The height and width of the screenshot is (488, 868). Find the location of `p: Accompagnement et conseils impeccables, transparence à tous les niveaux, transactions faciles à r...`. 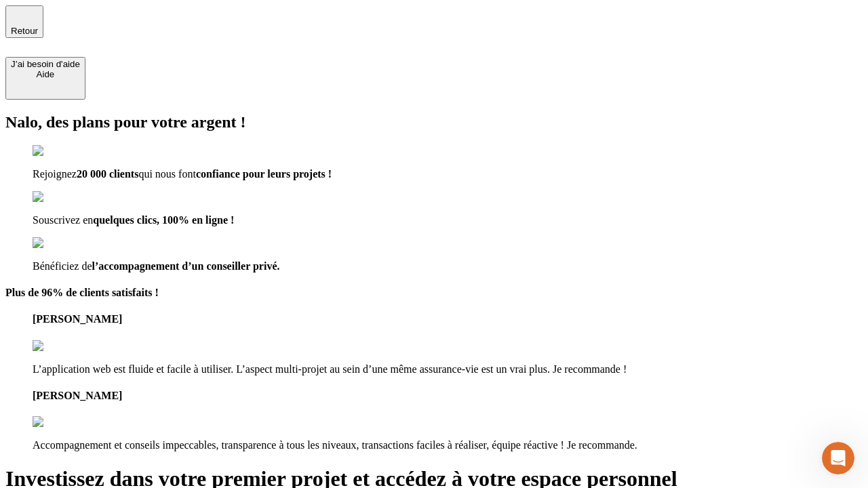

p: Accompagnement et conseils impeccables, transparence à tous les niveaux, transactions faciles à r... is located at coordinates (447, 445).